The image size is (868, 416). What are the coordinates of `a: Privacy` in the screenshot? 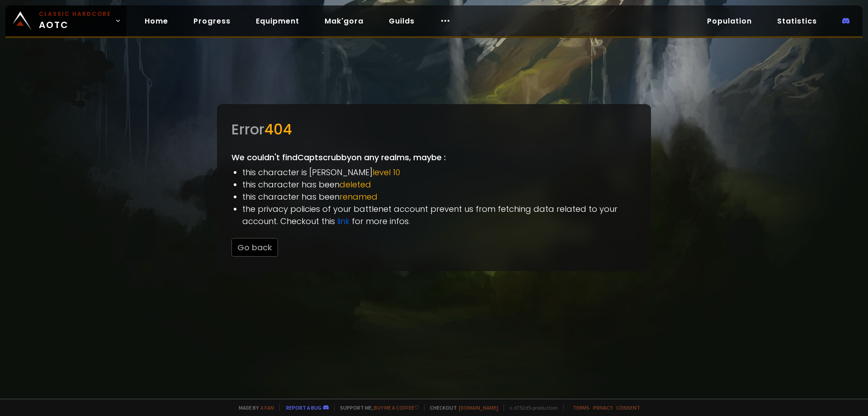 It's located at (603, 407).